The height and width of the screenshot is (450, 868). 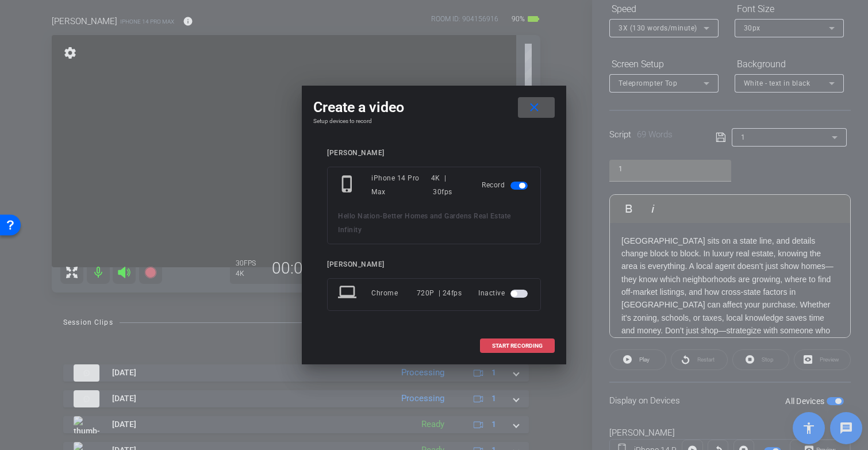 I want to click on mat-icon: phone_iphone, so click(x=349, y=185).